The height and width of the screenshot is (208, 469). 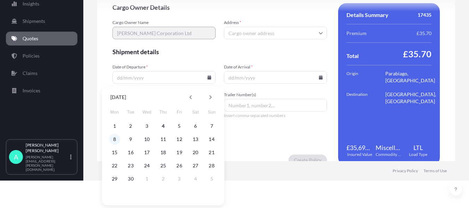 What do you see at coordinates (195, 165) in the screenshot?
I see `button: 27` at bounding box center [195, 165].